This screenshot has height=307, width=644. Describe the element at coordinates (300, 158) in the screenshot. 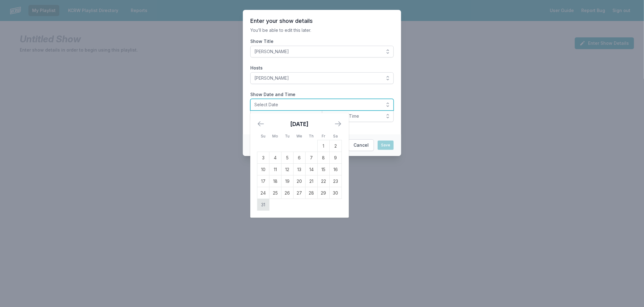

I see `td: Wednesday, August 6, 2025` at that location.